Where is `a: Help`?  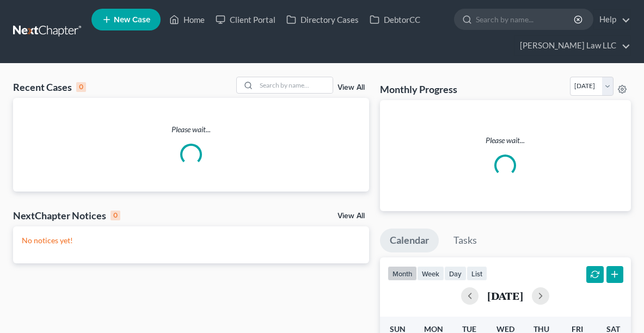 a: Help is located at coordinates (612, 20).